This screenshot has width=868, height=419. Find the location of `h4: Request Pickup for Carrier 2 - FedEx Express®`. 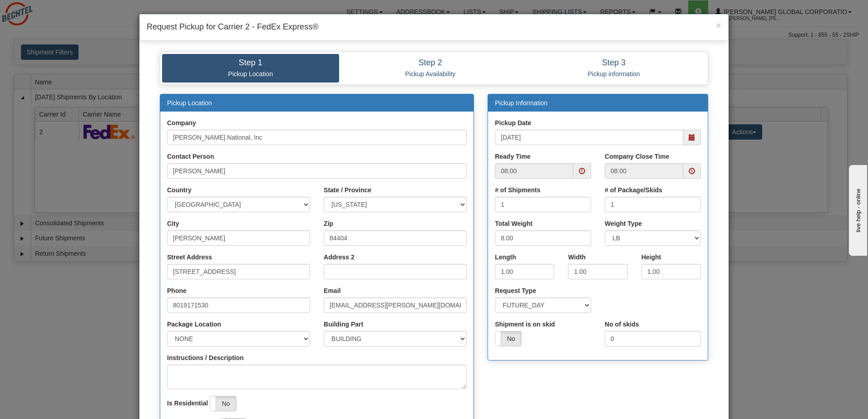

h4: Request Pickup for Carrier 2 - FedEx Express® is located at coordinates (434, 27).